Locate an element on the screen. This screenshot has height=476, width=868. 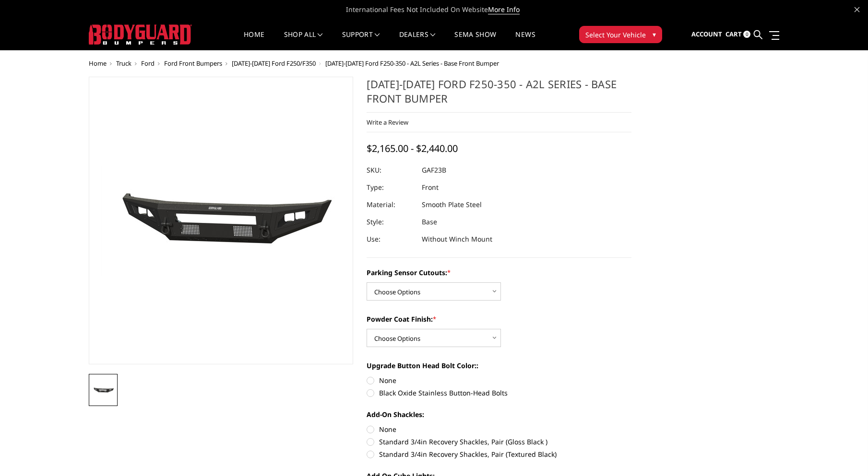
span: Ford Front Bumpers is located at coordinates (193, 63).